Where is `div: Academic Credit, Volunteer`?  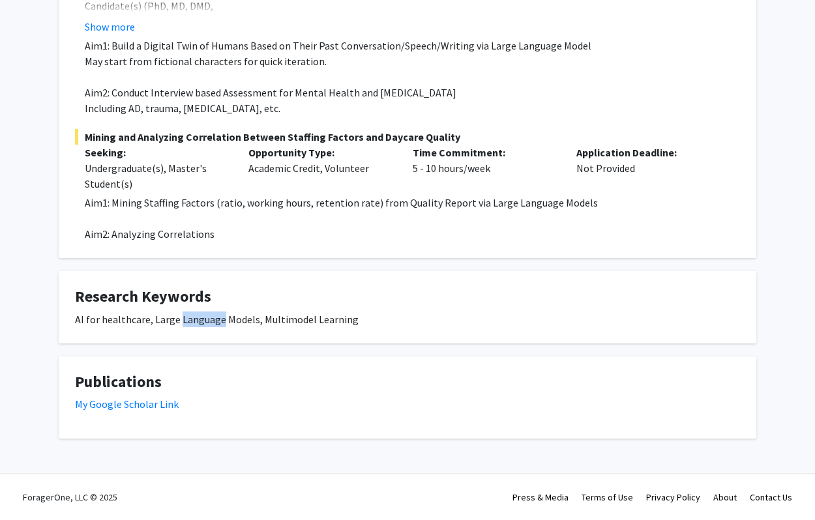
div: Academic Credit, Volunteer is located at coordinates (320, 168).